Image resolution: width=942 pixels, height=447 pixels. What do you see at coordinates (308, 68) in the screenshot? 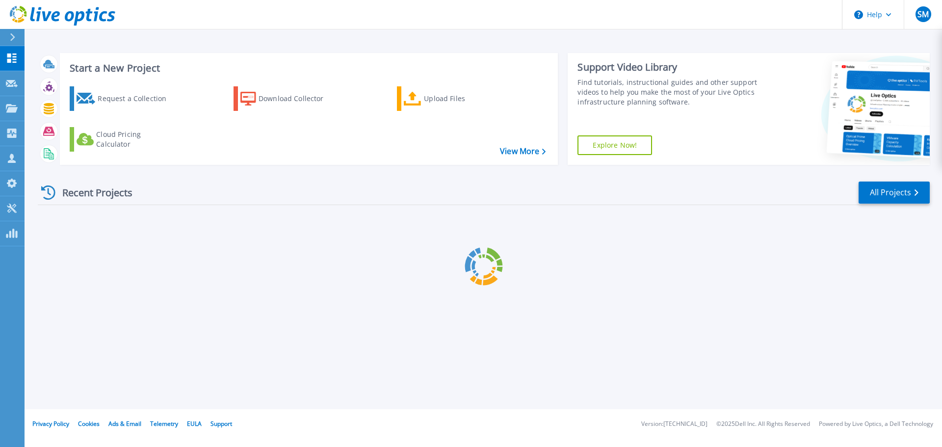
I see `h3: Start a New Project` at bounding box center [308, 68].